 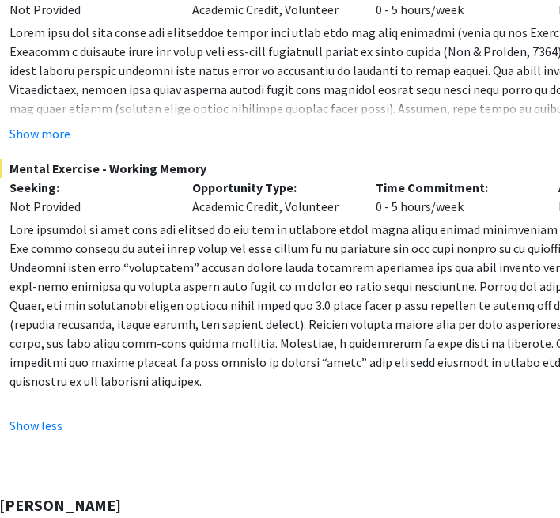 I want to click on div: Not Provided, so click(x=89, y=206).